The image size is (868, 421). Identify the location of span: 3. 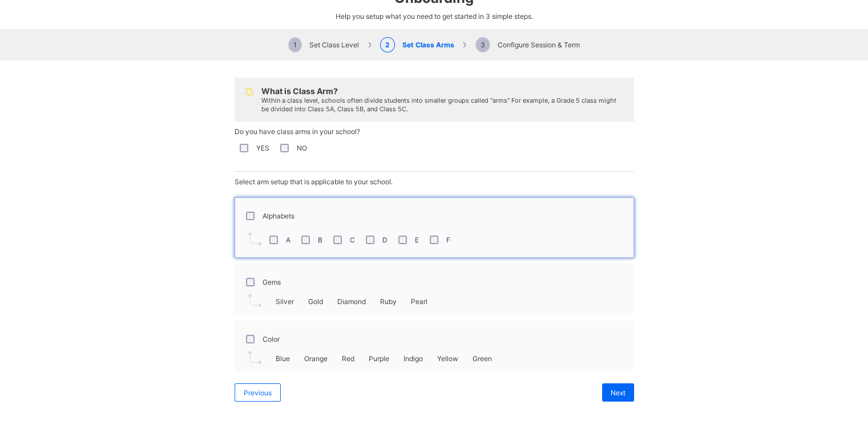
(483, 45).